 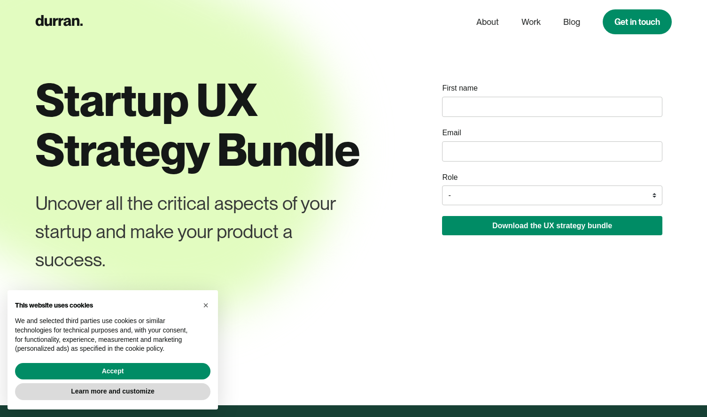 I want to click on a: home, so click(x=59, y=22).